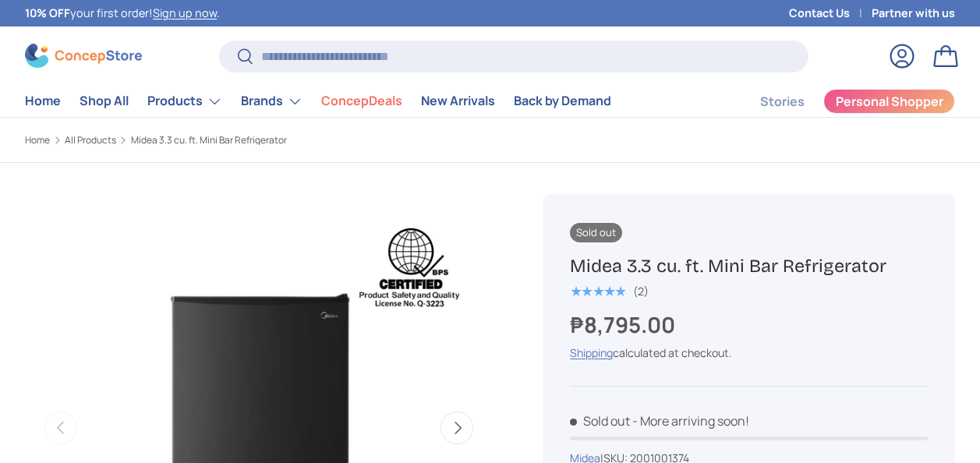 This screenshot has width=980, height=463. I want to click on a: Shipping, so click(591, 352).